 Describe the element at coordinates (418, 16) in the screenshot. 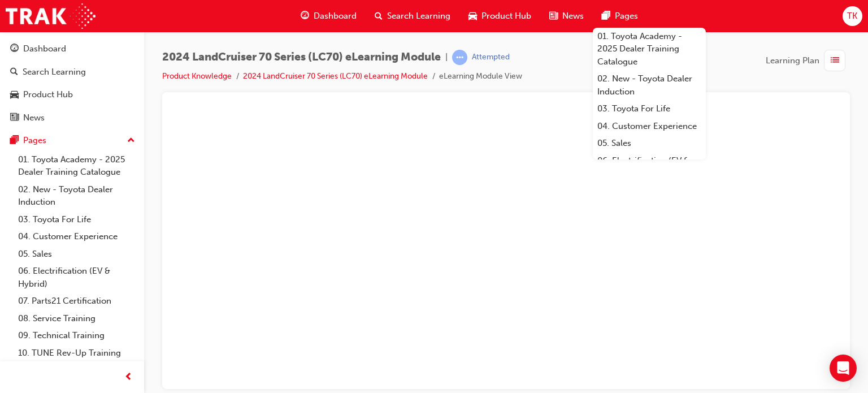

I see `span: Search Learning` at that location.